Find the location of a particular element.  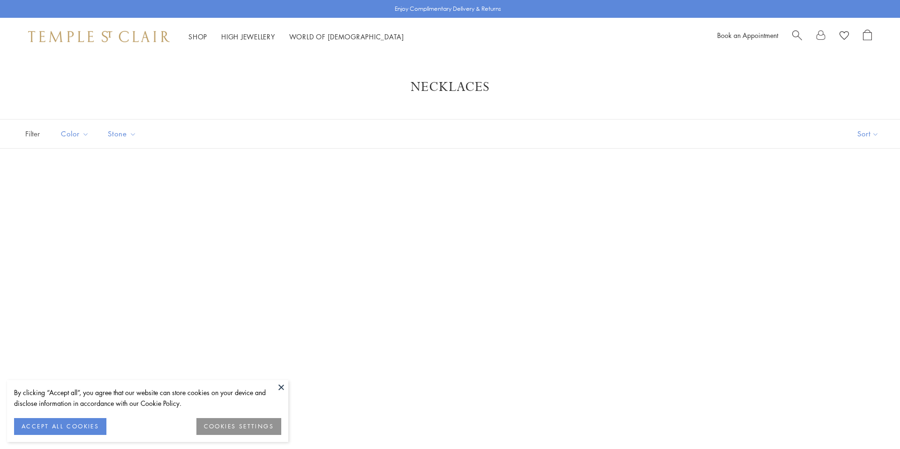

button: COOKIES SETTINGS is located at coordinates (239, 427).